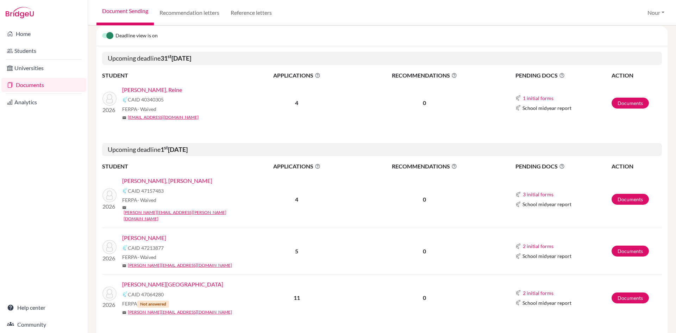 This screenshot has width=676, height=333. Describe the element at coordinates (297, 297) in the screenshot. I see `b: 11` at that location.